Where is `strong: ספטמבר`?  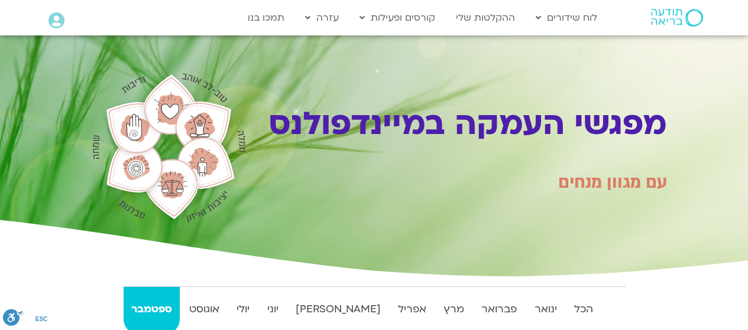 strong: ספטמבר is located at coordinates (151, 310).